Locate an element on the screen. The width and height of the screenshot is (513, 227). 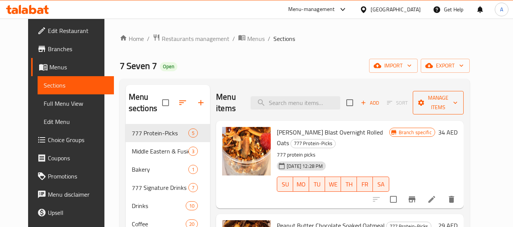
button: FR is located at coordinates (365, 184).